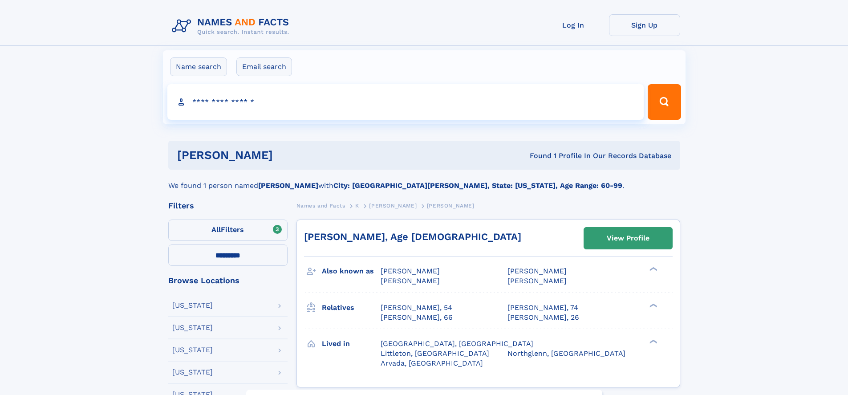 This screenshot has height=395, width=848. I want to click on a: Sign Up, so click(644, 25).